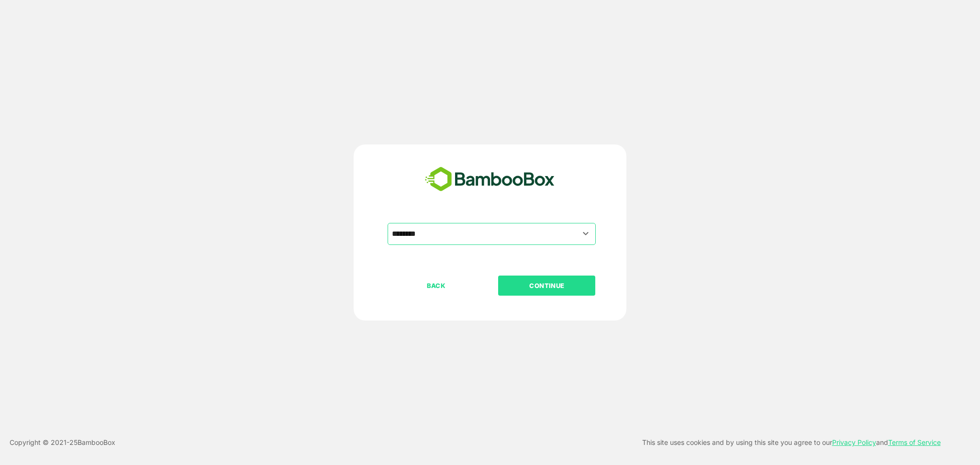  Describe the element at coordinates (437, 286) in the screenshot. I see `p: BACK` at that location.